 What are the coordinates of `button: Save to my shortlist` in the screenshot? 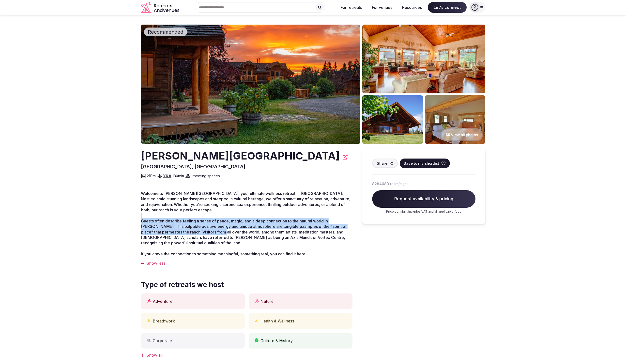 It's located at (425, 163).